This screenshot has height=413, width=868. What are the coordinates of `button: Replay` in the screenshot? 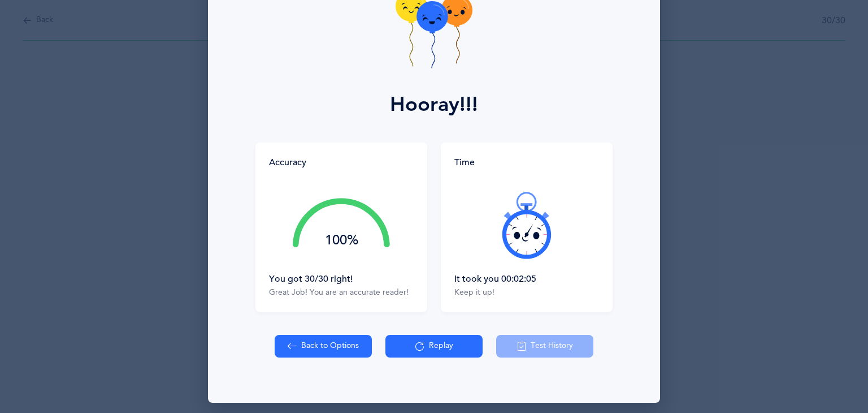 It's located at (434, 346).